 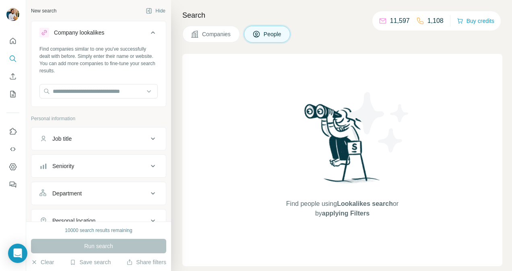 What do you see at coordinates (13, 167) in the screenshot?
I see `button: Dashboard` at bounding box center [13, 167].